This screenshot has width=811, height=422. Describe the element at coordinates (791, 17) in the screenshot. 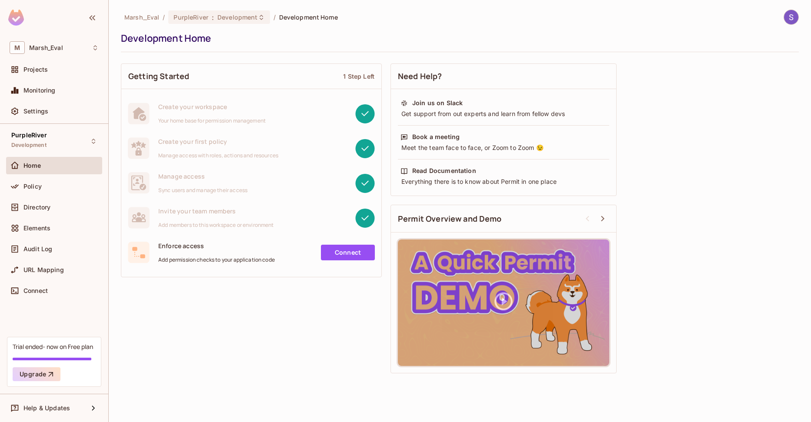

I see `img: Sandeep Asokan` at that location.